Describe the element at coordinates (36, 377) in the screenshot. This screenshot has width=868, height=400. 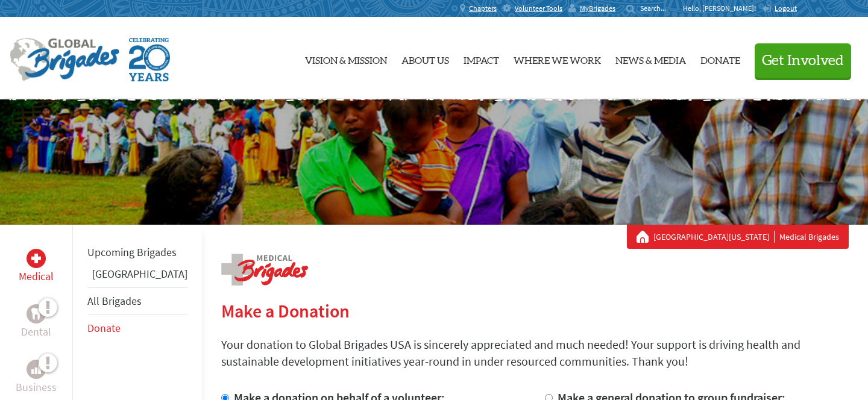
I see `a: BusinessBusiness` at that location.